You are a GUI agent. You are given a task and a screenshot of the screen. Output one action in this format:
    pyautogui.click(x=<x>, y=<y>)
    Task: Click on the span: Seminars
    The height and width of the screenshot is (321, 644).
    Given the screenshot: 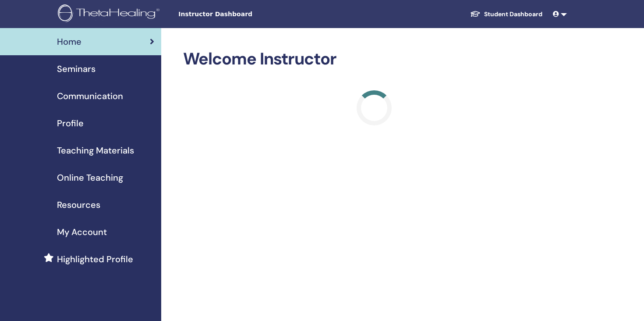 What is the action you would take?
    pyautogui.click(x=76, y=69)
    